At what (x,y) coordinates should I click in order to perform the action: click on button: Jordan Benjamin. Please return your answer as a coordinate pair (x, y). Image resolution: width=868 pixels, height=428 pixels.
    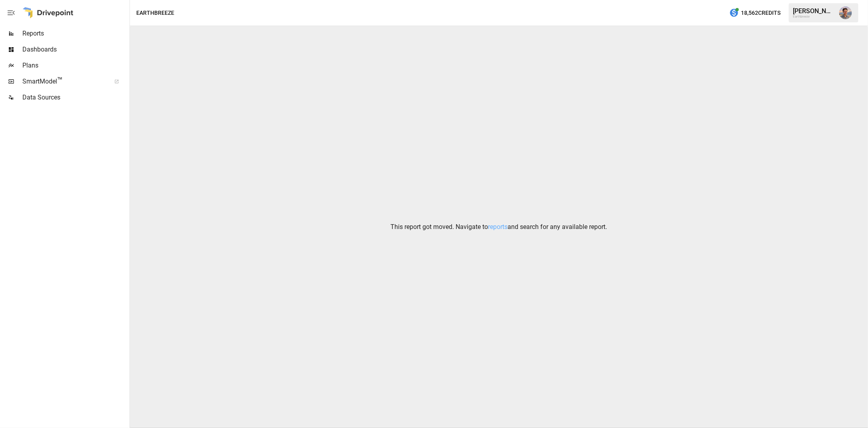
    Looking at the image, I should click on (846, 13).